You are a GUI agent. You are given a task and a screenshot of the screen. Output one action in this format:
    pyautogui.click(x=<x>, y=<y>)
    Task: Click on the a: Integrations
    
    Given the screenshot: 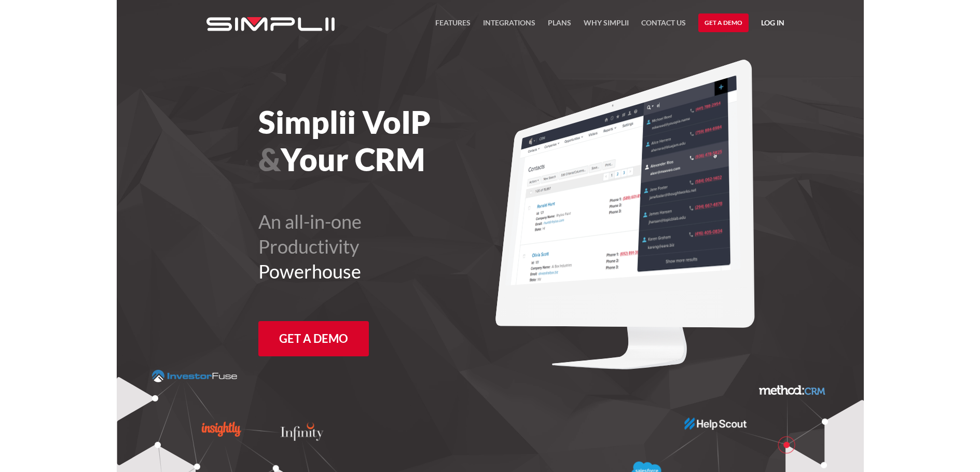 What is the action you would take?
    pyautogui.click(x=509, y=25)
    